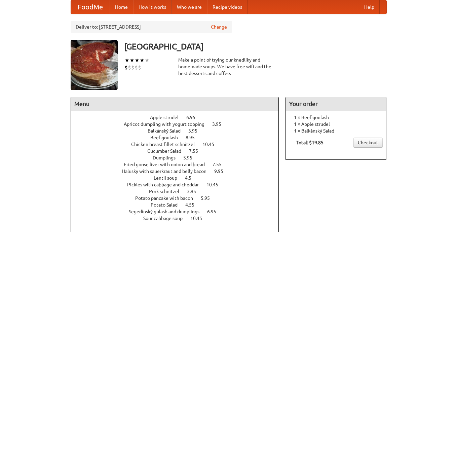 Image resolution: width=457 pixels, height=476 pixels. Describe the element at coordinates (168, 171) in the screenshot. I see `span: Halusky with sauerkraut and belly bacon` at that location.